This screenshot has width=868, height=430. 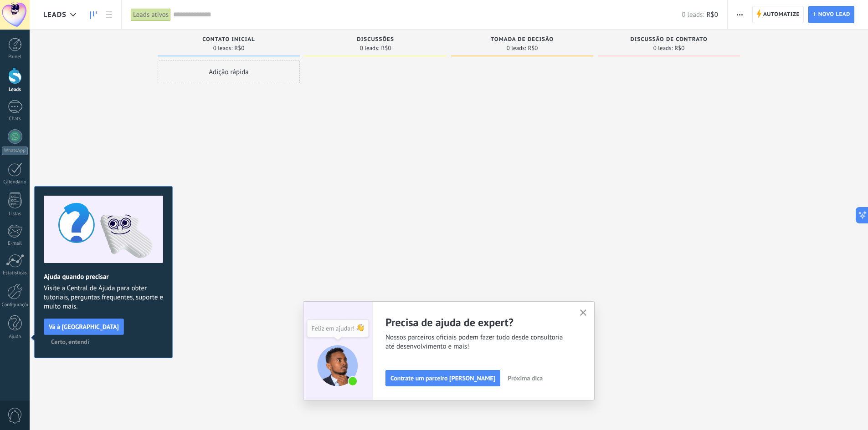 What do you see at coordinates (669, 40) in the screenshot?
I see `span: Discussão de contrato` at bounding box center [669, 40].